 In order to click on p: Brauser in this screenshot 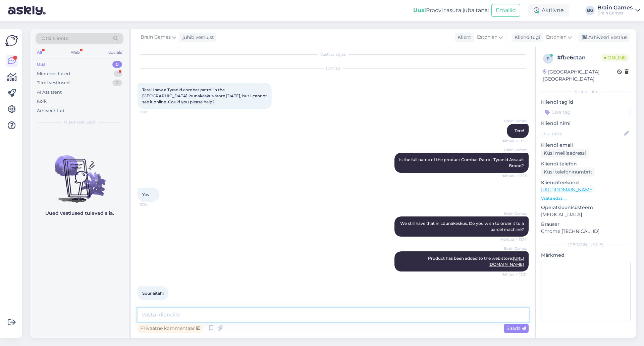, I will do `click(585, 224)`.